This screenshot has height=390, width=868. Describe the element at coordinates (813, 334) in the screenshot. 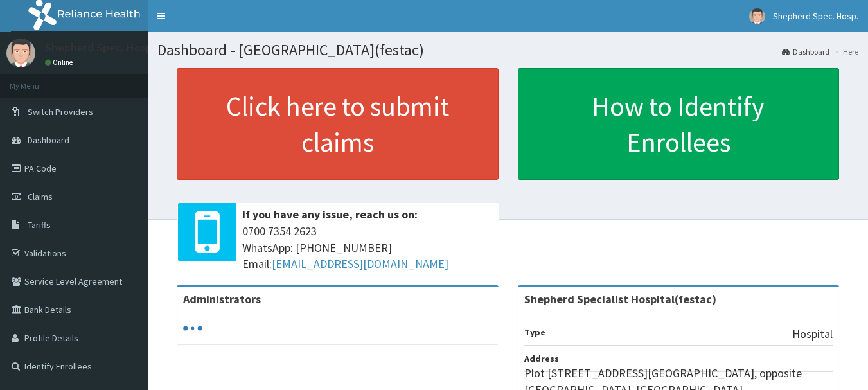

I see `p: Hospital` at that location.